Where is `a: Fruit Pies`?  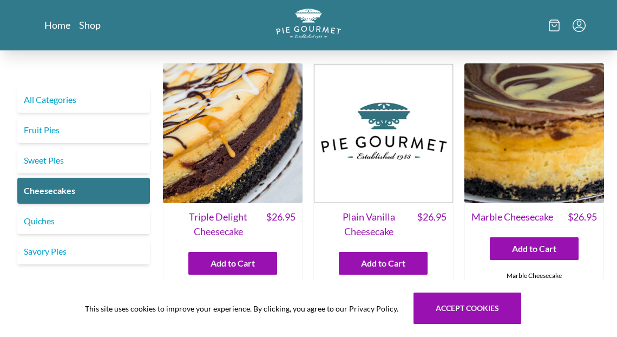 a: Fruit Pies is located at coordinates (83, 130).